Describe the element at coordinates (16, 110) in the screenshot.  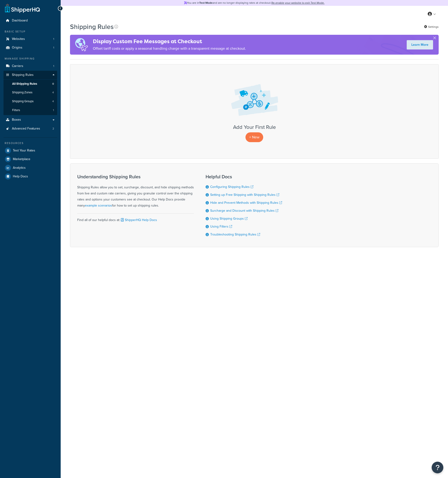
I see `span: Filters` at that location.